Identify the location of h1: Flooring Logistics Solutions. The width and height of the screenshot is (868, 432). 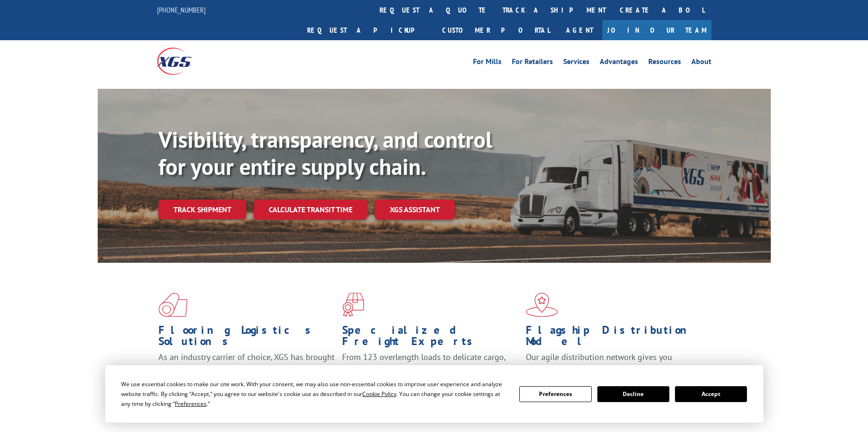
(247, 338).